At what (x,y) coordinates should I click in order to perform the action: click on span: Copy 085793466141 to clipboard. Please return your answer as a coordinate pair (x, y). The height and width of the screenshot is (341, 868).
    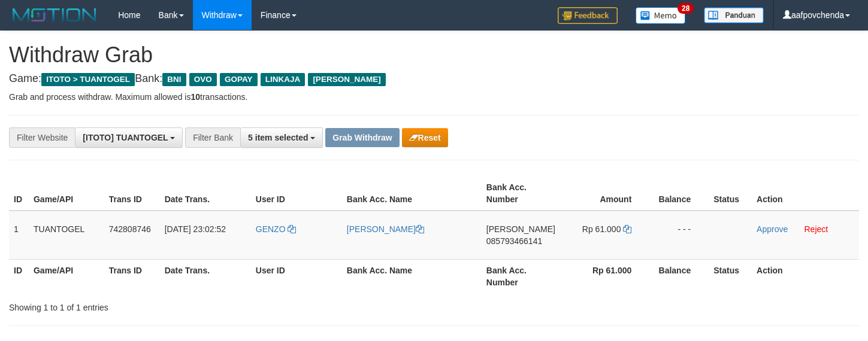
    Looking at the image, I should click on (514, 242).